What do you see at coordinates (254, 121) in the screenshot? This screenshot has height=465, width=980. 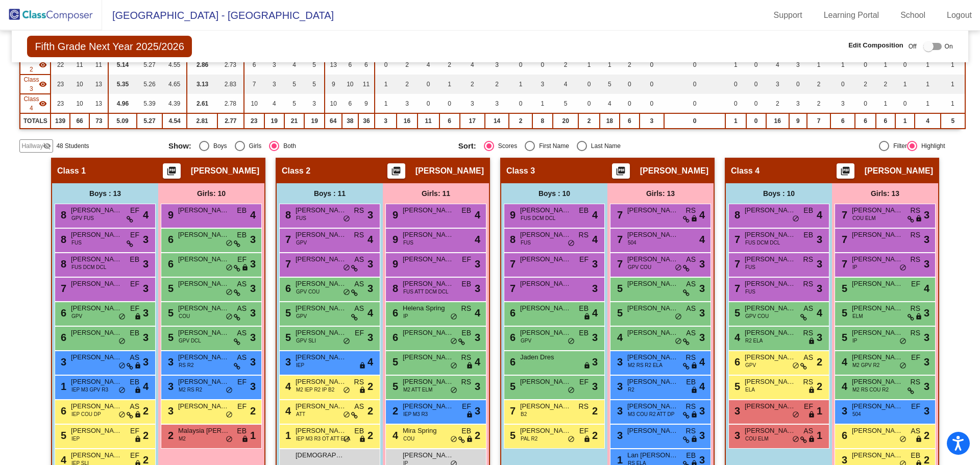 I see `td: 23` at bounding box center [254, 121].